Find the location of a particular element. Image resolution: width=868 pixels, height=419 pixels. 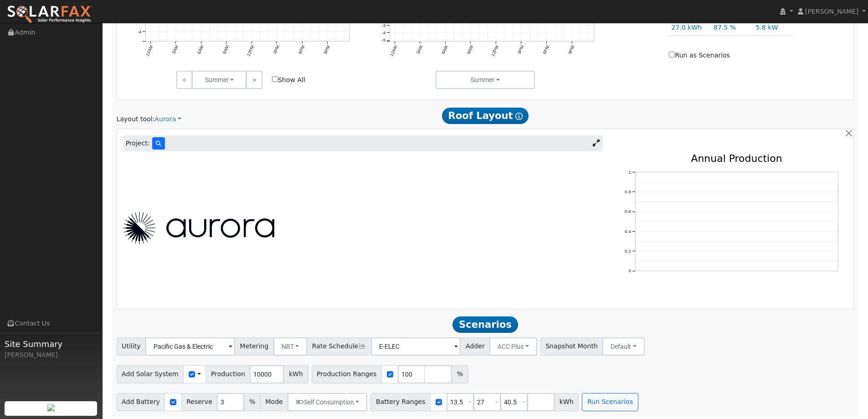

text: 0.4 is located at coordinates (628, 231).